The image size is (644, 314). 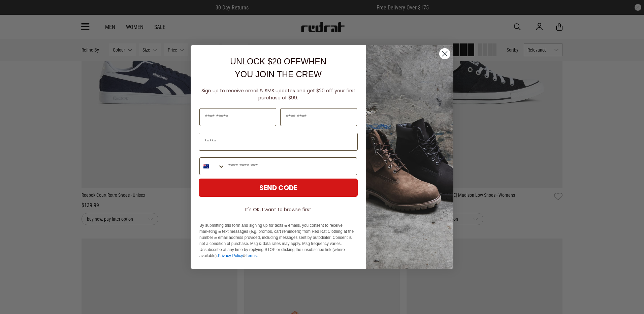 I want to click on button: It's OK, I want to browse first, so click(x=278, y=210).